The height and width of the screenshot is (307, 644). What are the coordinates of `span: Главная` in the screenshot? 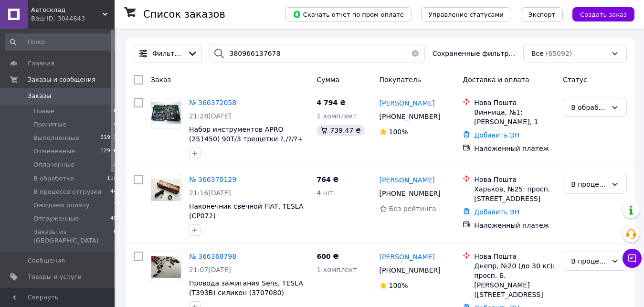 It's located at (41, 63).